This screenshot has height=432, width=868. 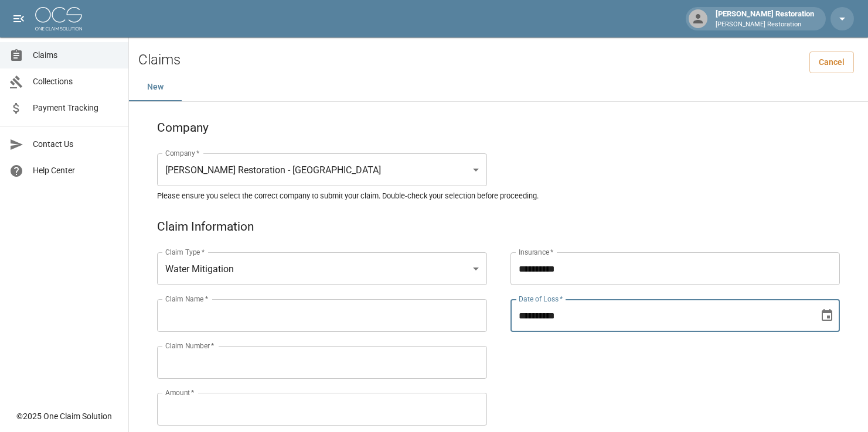 I want to click on div: © 2025 One Claim Solution, so click(x=64, y=417).